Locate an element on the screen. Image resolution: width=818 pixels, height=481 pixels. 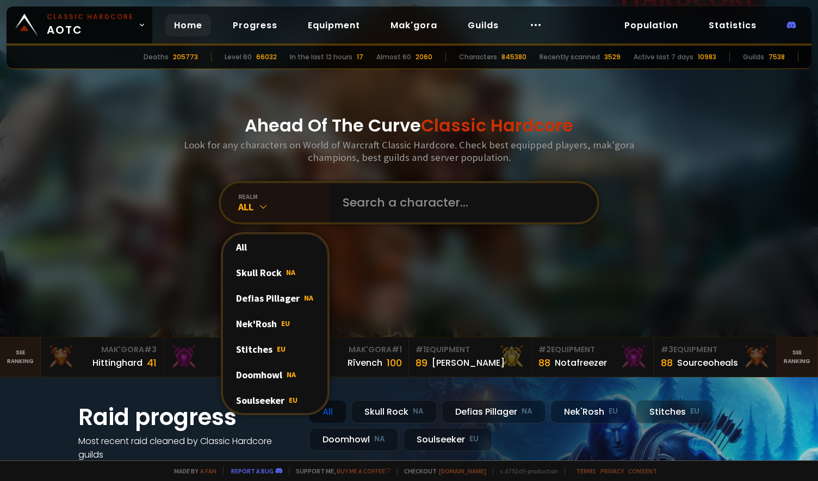
a: #2Equipment88Notafreezer is located at coordinates (593, 357).